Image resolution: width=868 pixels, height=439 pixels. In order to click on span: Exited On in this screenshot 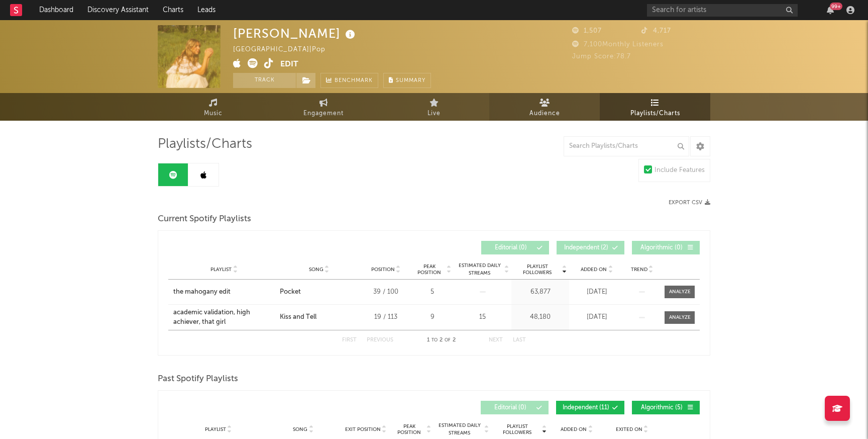, I will do `click(628, 429)`.